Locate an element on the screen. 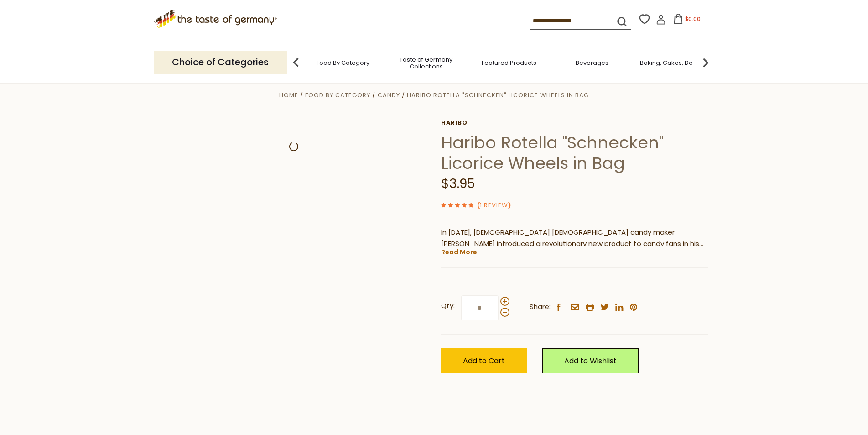  a: 1 Review is located at coordinates (494, 205).